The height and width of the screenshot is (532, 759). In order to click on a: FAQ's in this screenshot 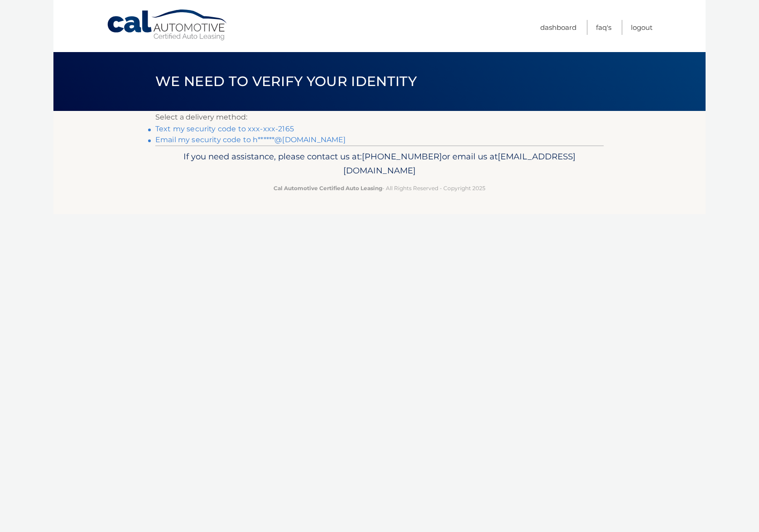, I will do `click(603, 27)`.